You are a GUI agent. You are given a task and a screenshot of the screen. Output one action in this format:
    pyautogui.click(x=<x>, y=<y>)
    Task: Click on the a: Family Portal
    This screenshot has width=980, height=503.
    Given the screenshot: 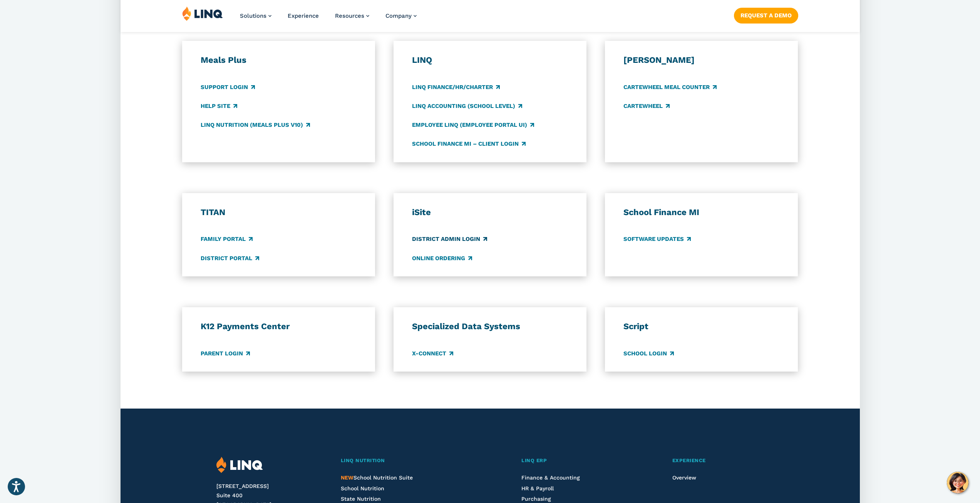 What is the action you would take?
    pyautogui.click(x=226, y=239)
    